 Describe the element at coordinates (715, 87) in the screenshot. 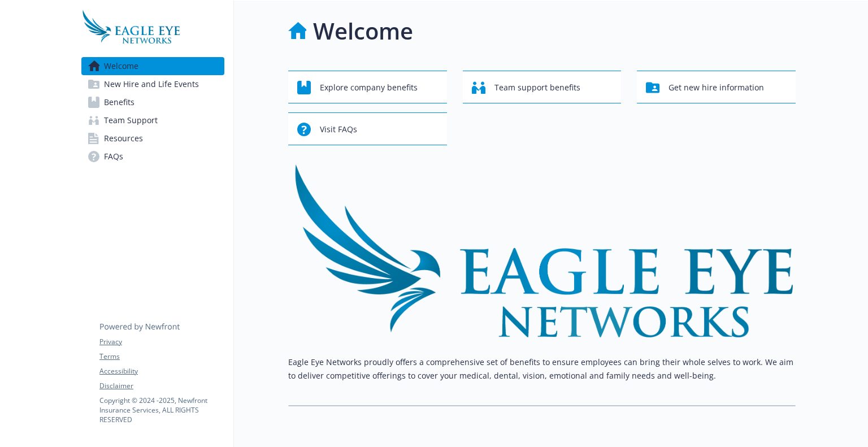

I see `button: Get new hire information` at that location.